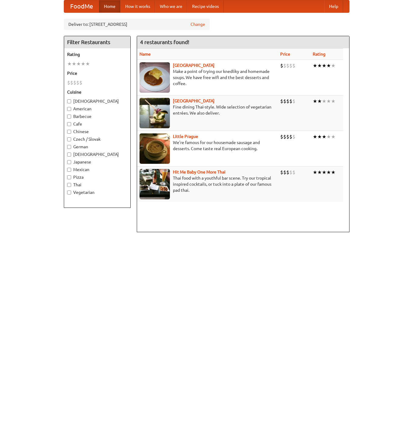 Image resolution: width=413 pixels, height=430 pixels. Describe the element at coordinates (155, 113) in the screenshot. I see `img: satay.jpg` at that location.